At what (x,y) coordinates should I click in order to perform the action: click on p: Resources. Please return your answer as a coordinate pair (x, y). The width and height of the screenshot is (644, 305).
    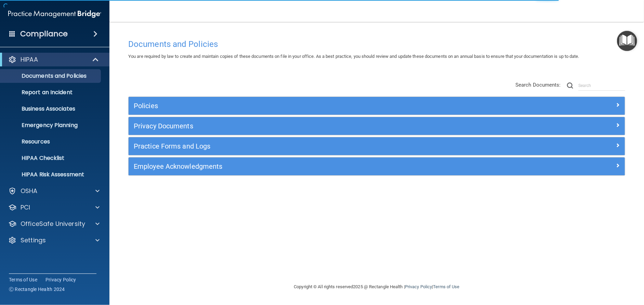
    Looking at the image, I should click on (51, 142).